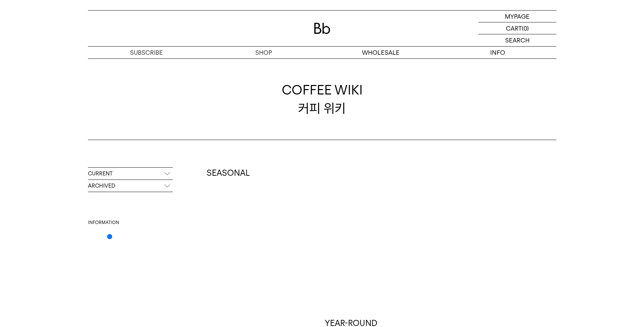 The width and height of the screenshot is (644, 327). Describe the element at coordinates (518, 16) in the screenshot. I see `a: MYPAGE` at that location.